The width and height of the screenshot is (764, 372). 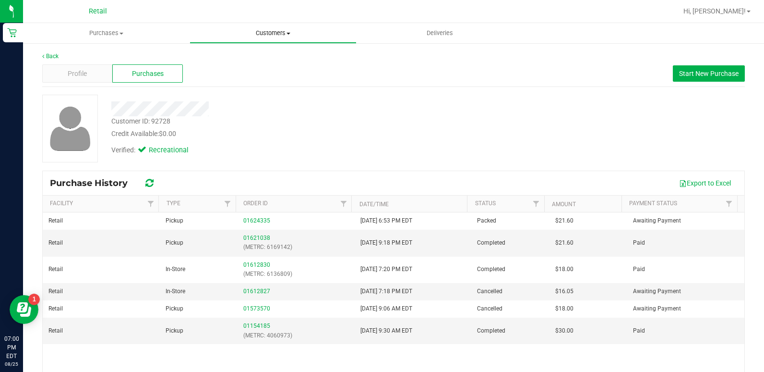 I want to click on a: 01154185, so click(x=257, y=326).